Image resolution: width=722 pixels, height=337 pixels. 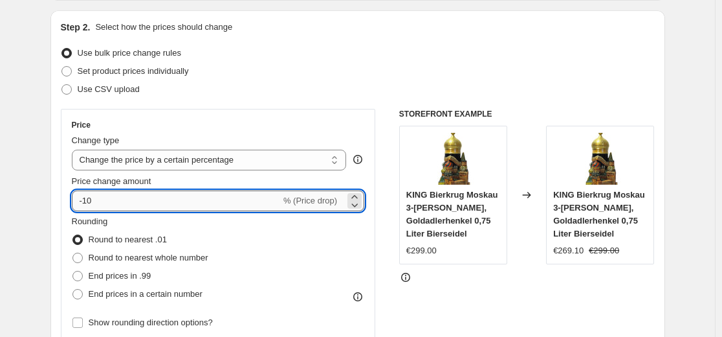 What do you see at coordinates (90, 221) in the screenshot?
I see `span: Rounding` at bounding box center [90, 221].